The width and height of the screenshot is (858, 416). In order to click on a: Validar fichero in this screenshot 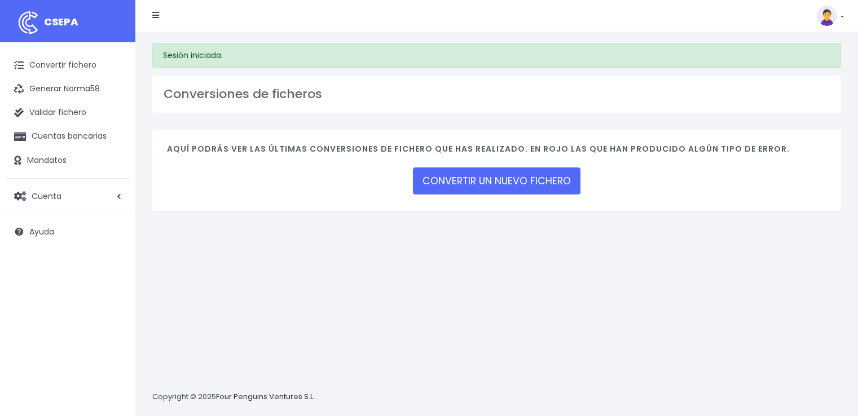, I will do `click(68, 113)`.